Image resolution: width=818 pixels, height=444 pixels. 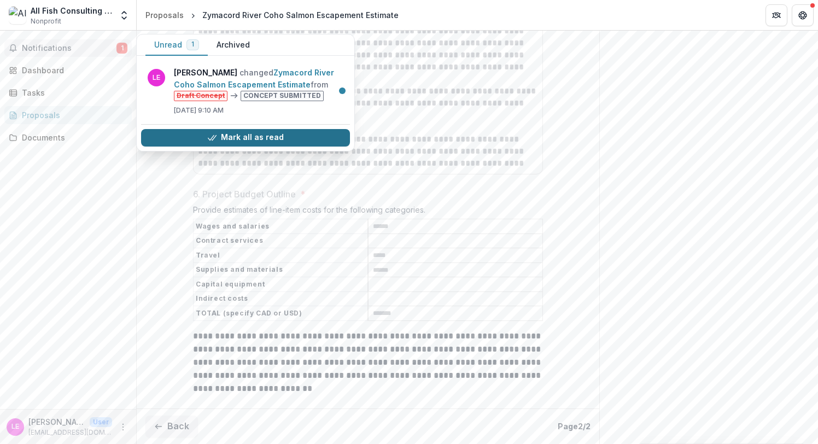 What do you see at coordinates (71, 10) in the screenshot?
I see `div: All Fish Consulting Inc.` at bounding box center [71, 10].